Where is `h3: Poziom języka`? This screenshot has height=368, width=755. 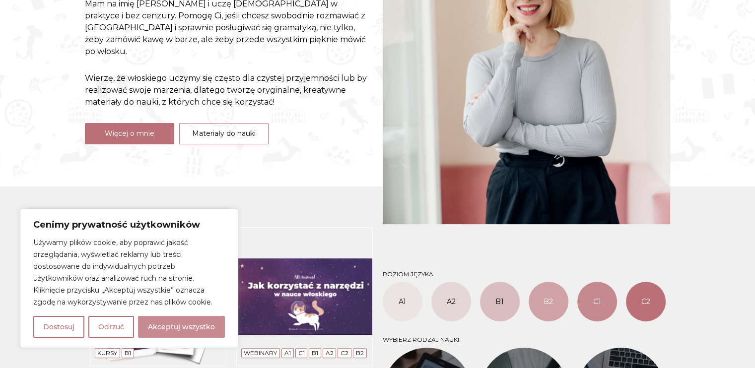 h3: Poziom języka is located at coordinates (524, 274).